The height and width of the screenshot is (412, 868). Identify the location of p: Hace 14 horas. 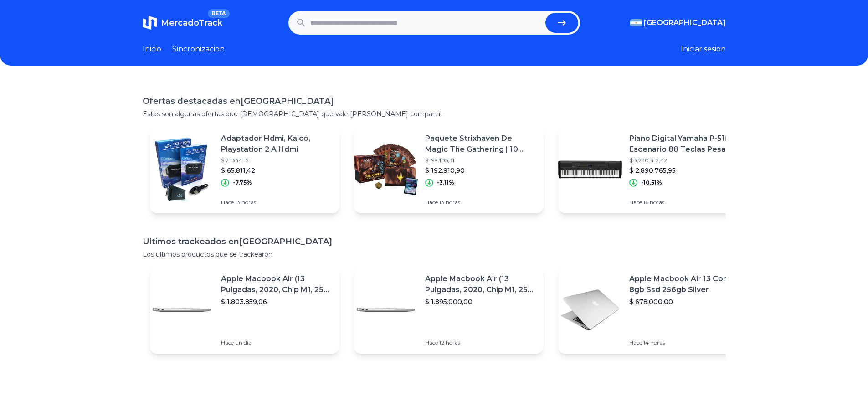
(685, 343).